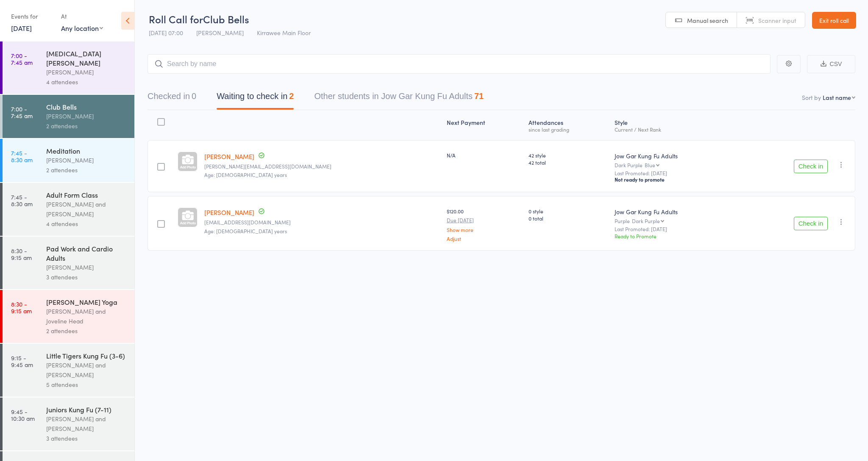  What do you see at coordinates (834, 21) in the screenshot?
I see `a: Exit roll call` at bounding box center [834, 21].